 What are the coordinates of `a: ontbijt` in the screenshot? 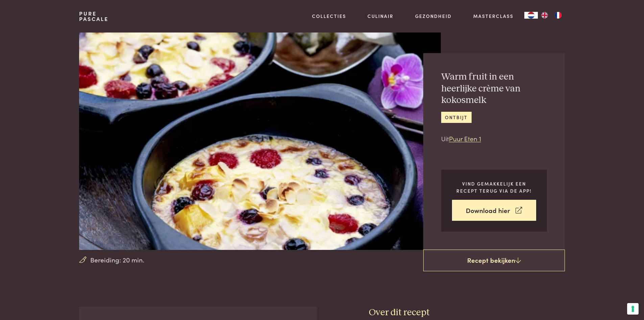 It's located at (456, 117).